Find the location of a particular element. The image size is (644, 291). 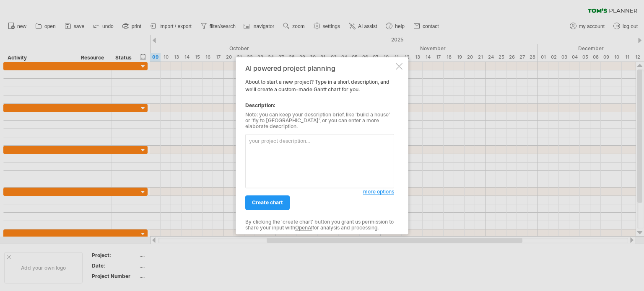

span: create chart is located at coordinates (267, 202).